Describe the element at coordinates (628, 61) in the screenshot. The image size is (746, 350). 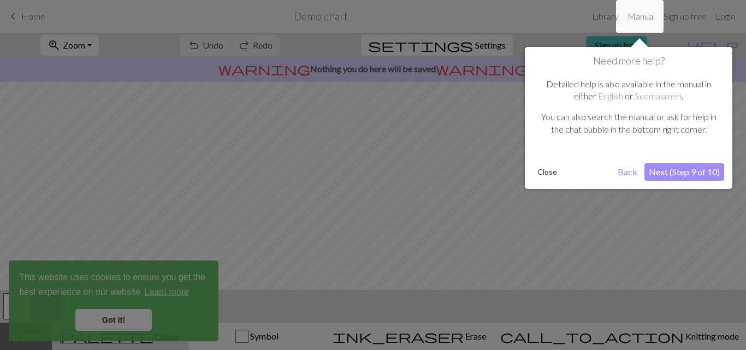
I see `h1: Need more help?` at that location.